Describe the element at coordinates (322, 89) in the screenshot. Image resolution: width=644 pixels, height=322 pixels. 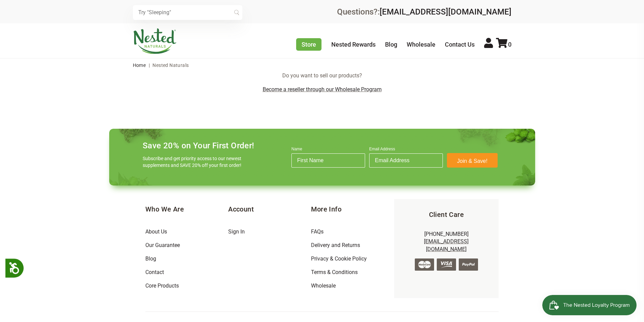
I see `a: Become a reseller through our Wholesale Program` at that location.